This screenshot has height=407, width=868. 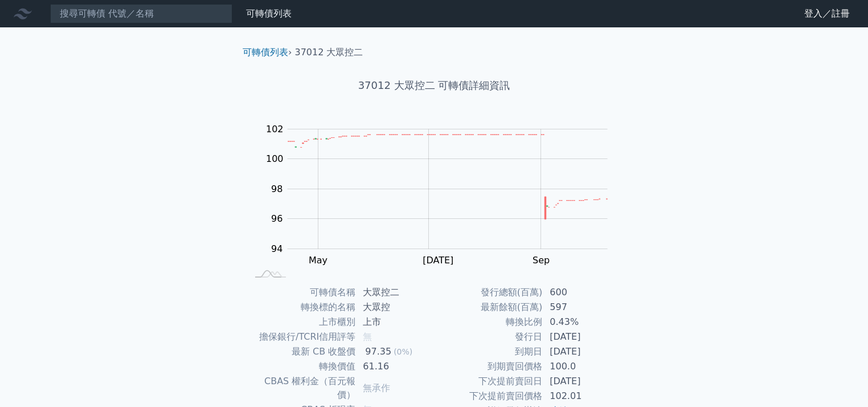 I want to click on td: 最新餘額(百萬), so click(x=488, y=307).